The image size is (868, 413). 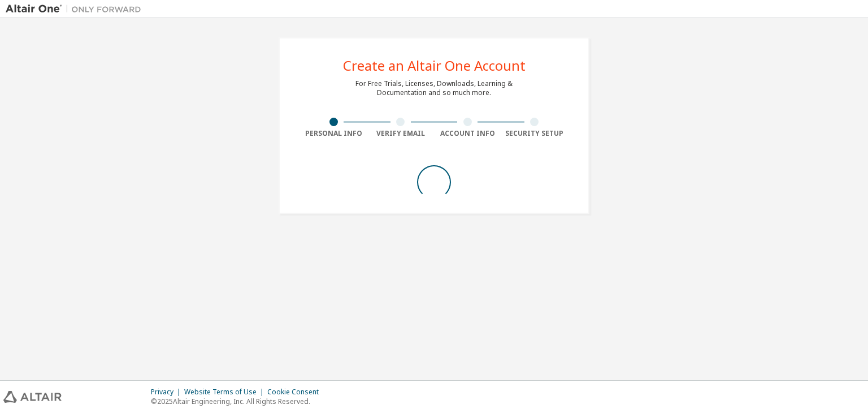 I want to click on p: © 2025 Altair Engineering, Inc. All Rights Reserved., so click(x=238, y=401).